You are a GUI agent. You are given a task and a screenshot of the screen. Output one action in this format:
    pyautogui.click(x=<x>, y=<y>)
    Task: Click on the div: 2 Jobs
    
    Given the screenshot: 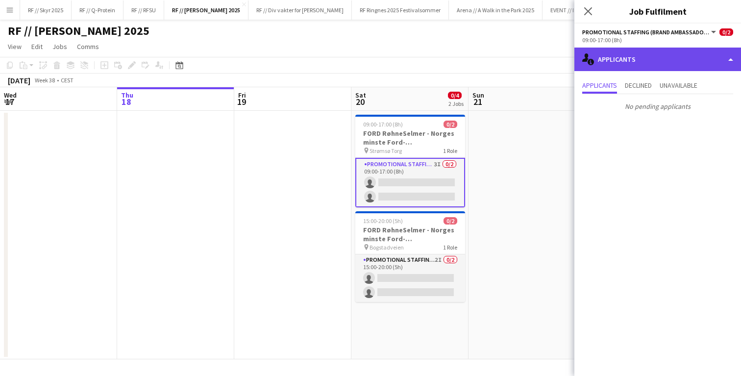 What is the action you would take?
    pyautogui.click(x=456, y=103)
    